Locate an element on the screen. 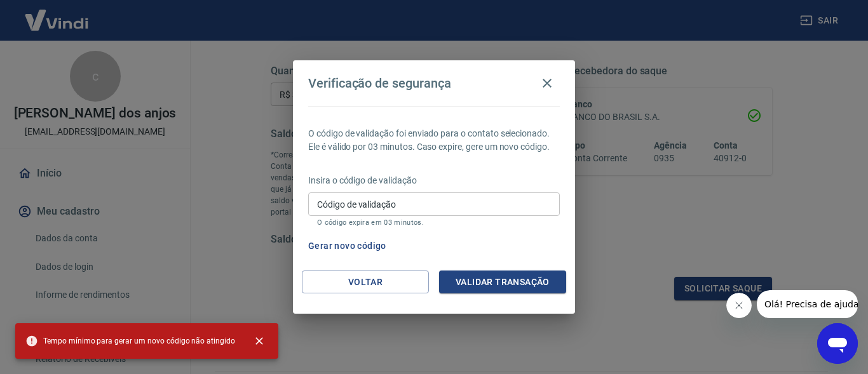 This screenshot has height=374, width=868. p: Insira o código de validação is located at coordinates (434, 181).